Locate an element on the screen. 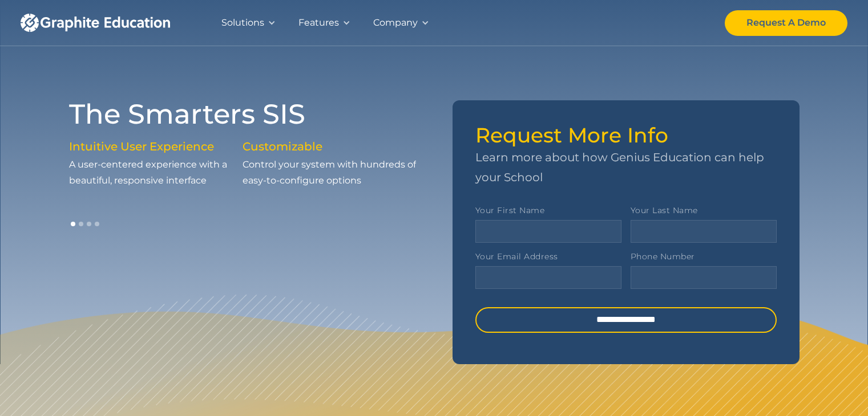 This screenshot has width=868, height=416. div: Company is located at coordinates (396, 23).